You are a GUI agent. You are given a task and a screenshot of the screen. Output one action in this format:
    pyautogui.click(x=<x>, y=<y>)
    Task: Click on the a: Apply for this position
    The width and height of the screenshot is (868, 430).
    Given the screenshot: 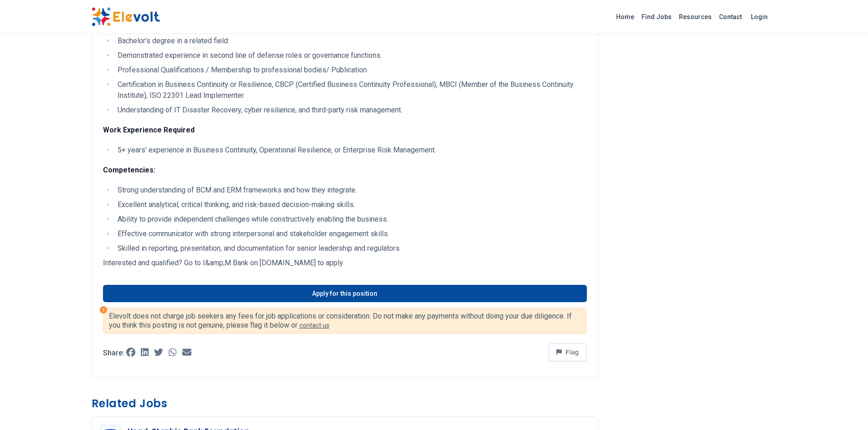 What is the action you would take?
    pyautogui.click(x=345, y=294)
    